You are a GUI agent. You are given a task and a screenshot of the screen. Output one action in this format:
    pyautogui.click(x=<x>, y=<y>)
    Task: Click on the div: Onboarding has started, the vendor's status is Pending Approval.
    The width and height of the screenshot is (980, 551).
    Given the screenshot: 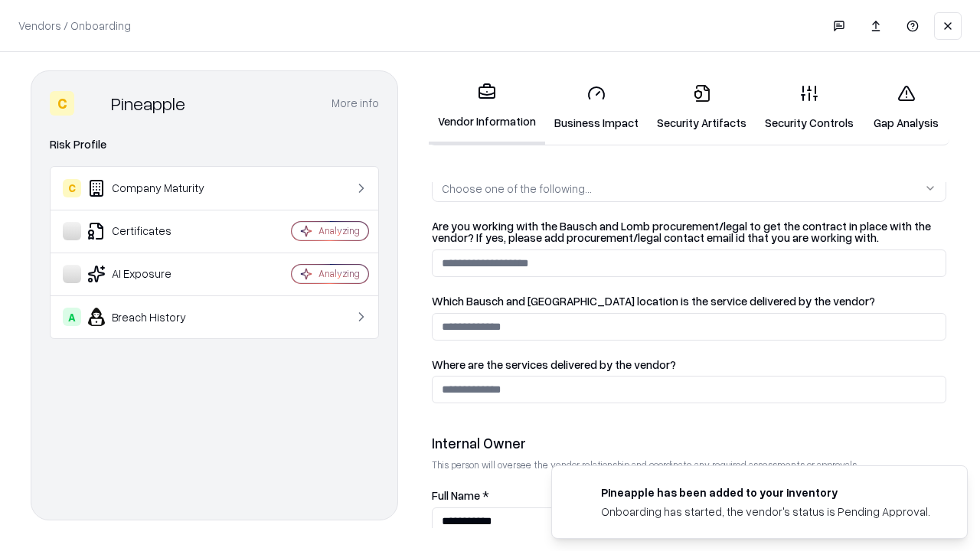 What is the action you would take?
    pyautogui.click(x=765, y=511)
    